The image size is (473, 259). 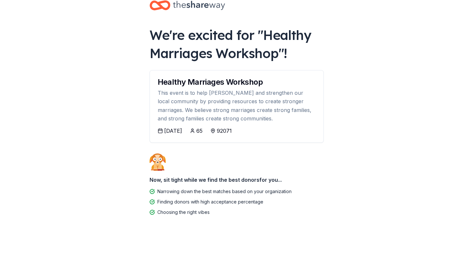 I want to click on div: Healthy Marriages Workshop, so click(x=237, y=82).